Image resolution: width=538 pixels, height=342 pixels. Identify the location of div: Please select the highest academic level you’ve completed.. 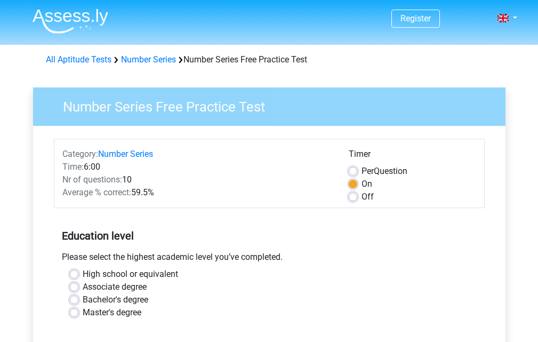
(269, 259).